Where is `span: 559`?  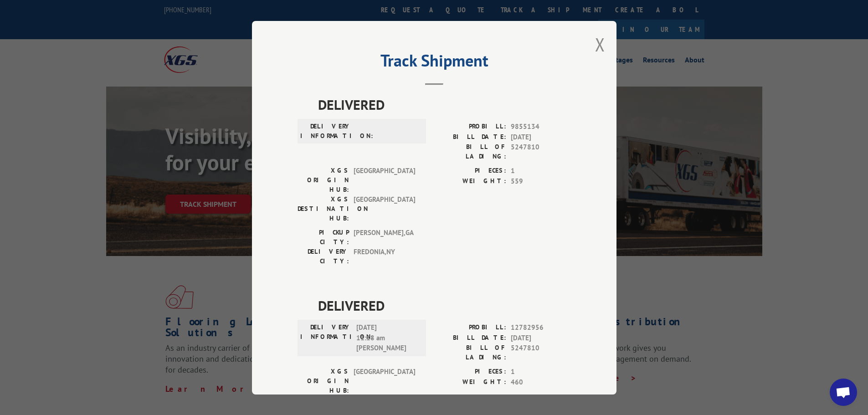 span: 559 is located at coordinates (541, 181).